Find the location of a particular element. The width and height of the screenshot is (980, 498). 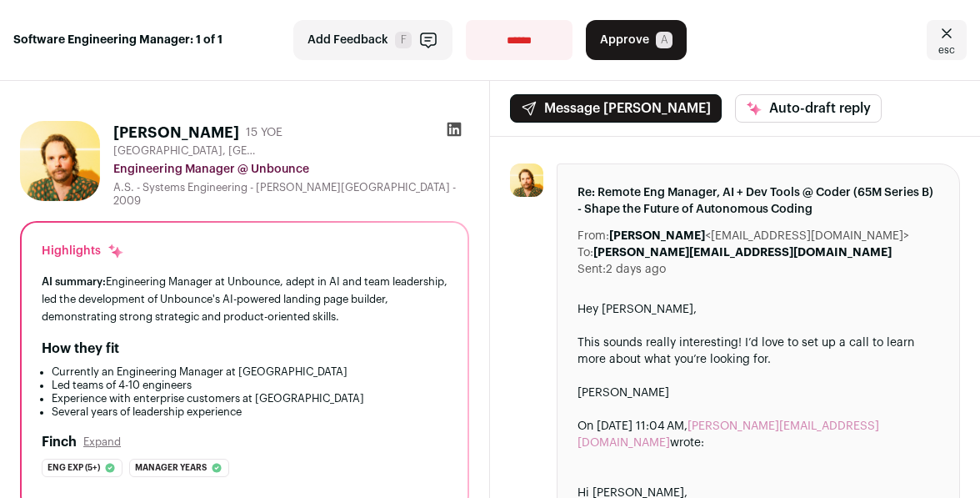

div: Highlights is located at coordinates (83, 251).